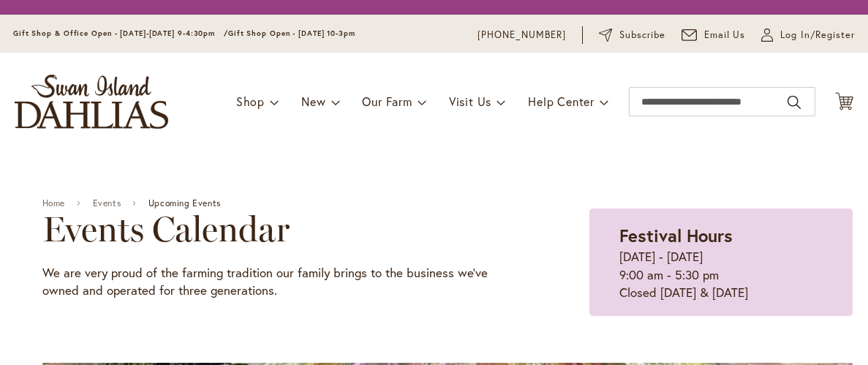 The height and width of the screenshot is (365, 868). Describe the element at coordinates (561, 101) in the screenshot. I see `span: Help Center` at that location.